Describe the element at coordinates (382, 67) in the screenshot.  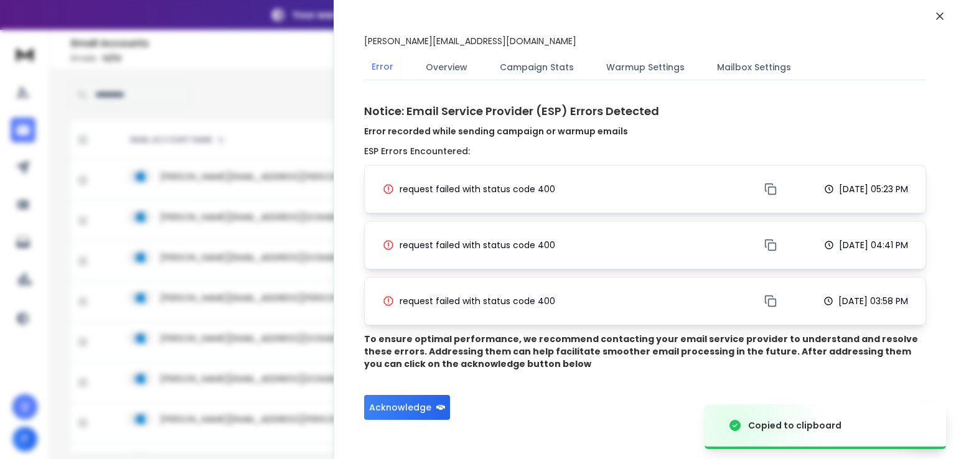
I see `button: Error` at that location.